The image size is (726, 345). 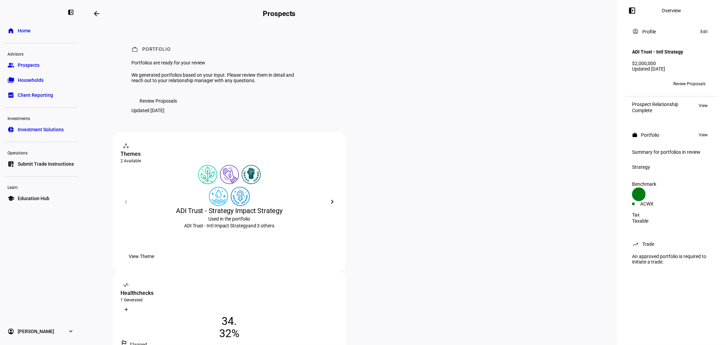 I want to click on eth-panel-overview-card-header: Portfolio, so click(x=672, y=135).